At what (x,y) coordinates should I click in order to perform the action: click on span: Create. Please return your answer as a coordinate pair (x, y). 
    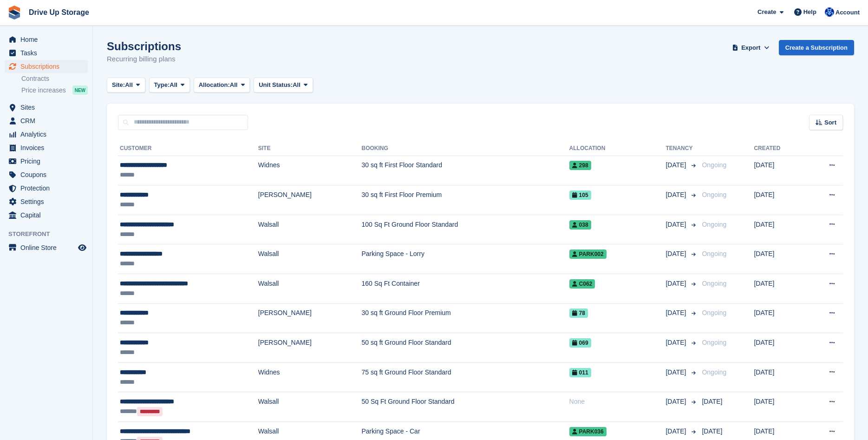
    Looking at the image, I should click on (766, 12).